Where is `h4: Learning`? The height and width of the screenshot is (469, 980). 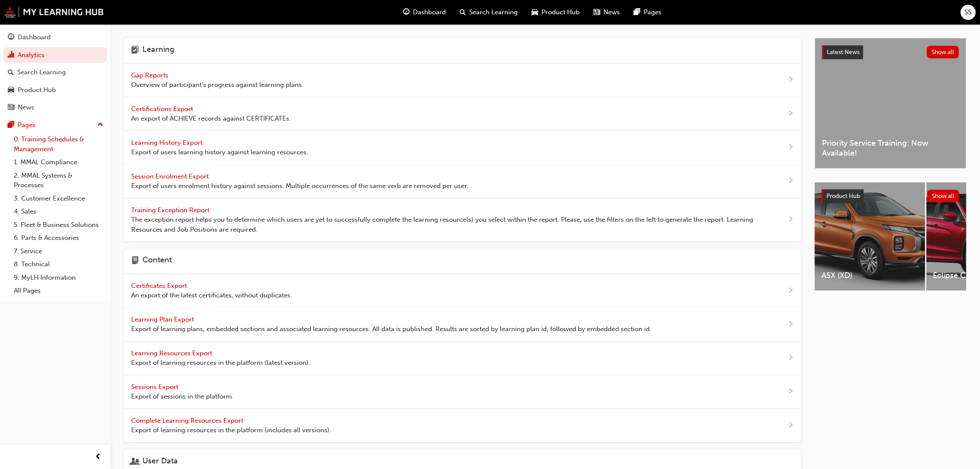
h4: Learning is located at coordinates (159, 51).